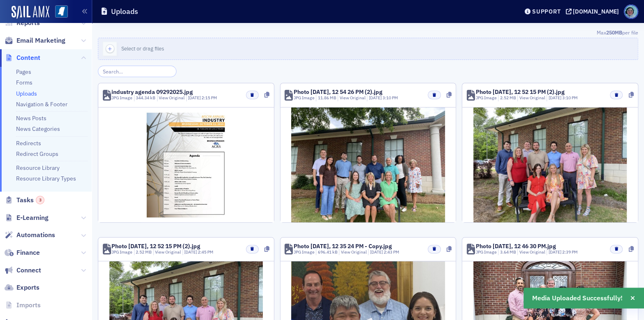 The image size is (644, 320). I want to click on a: Reports, so click(22, 23).